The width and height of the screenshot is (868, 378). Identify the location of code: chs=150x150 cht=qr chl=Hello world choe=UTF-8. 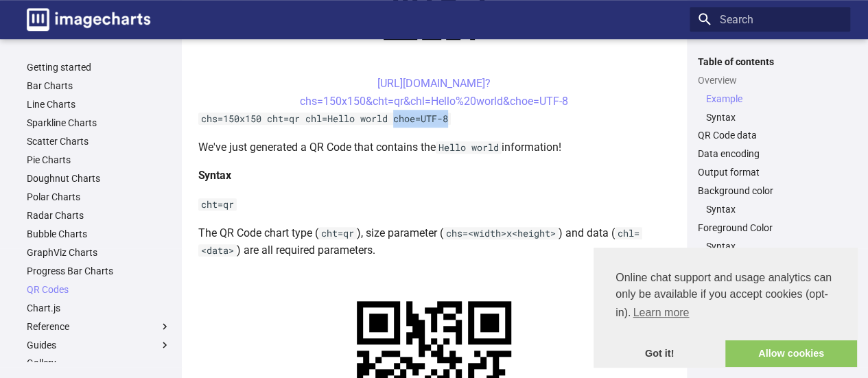
(324, 119).